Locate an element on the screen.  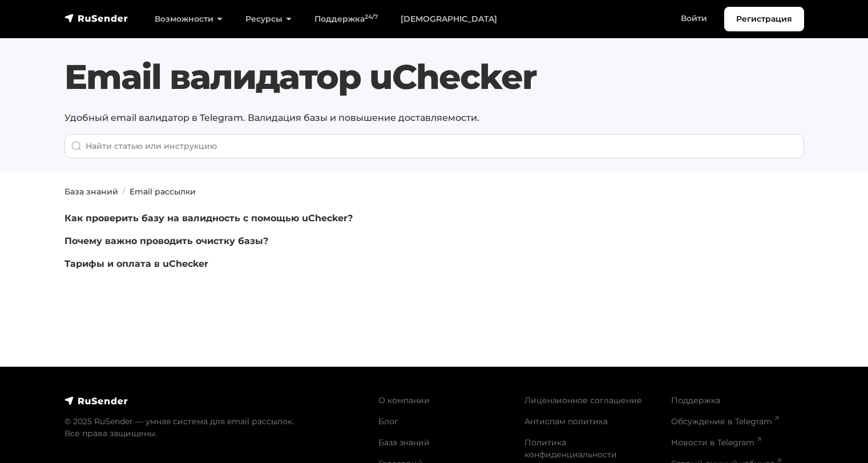
nav: breadcrumb is located at coordinates (434, 192).